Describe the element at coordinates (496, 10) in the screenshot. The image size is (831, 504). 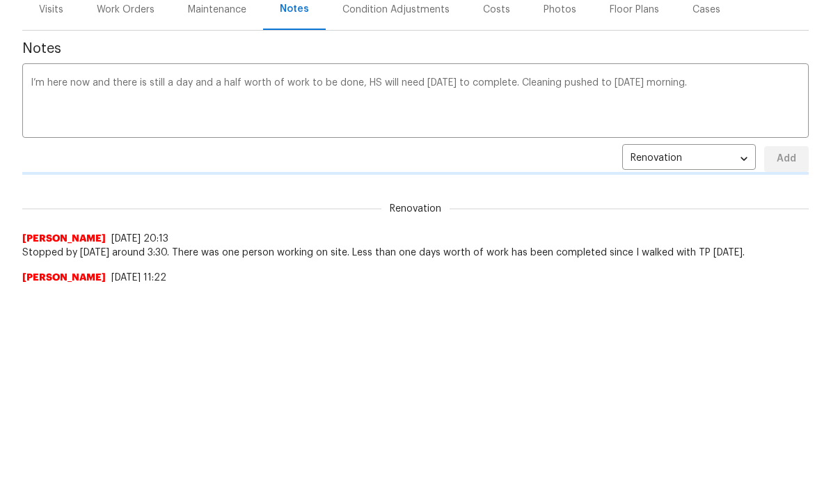
I see `div: Costs` at that location.